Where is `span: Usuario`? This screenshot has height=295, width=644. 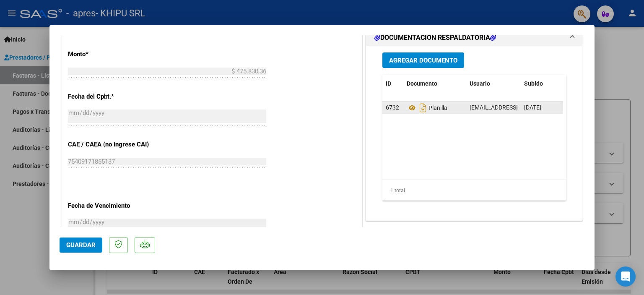 span: Usuario is located at coordinates (480, 84).